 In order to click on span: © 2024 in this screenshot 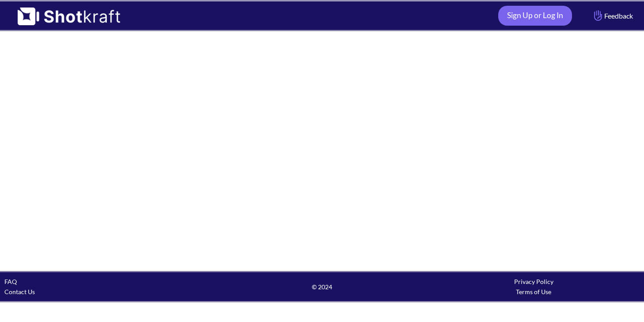, I will do `click(322, 287)`.